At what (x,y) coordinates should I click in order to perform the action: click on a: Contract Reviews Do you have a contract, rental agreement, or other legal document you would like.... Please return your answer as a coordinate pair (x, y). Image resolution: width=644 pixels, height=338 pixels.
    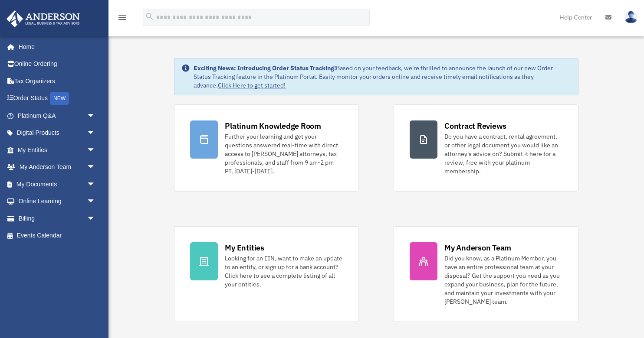
    Looking at the image, I should click on (486, 148).